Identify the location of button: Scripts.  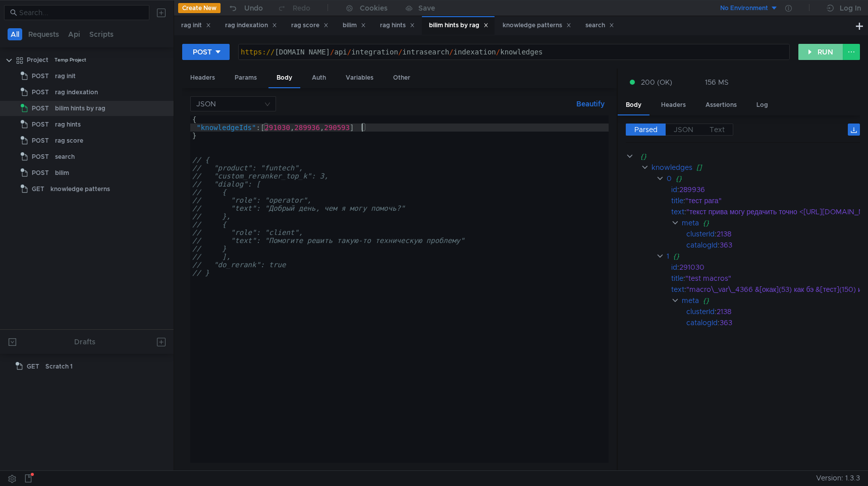
(101, 34).